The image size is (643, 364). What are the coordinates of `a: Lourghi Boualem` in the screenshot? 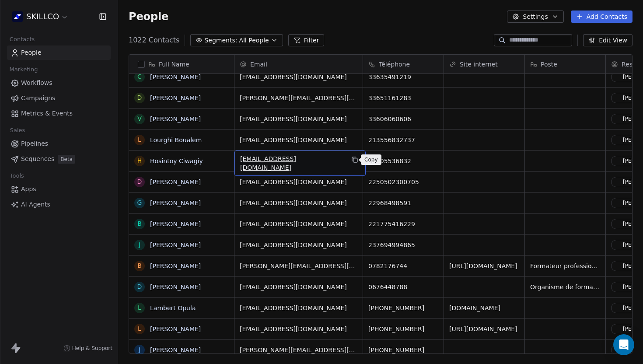 It's located at (176, 140).